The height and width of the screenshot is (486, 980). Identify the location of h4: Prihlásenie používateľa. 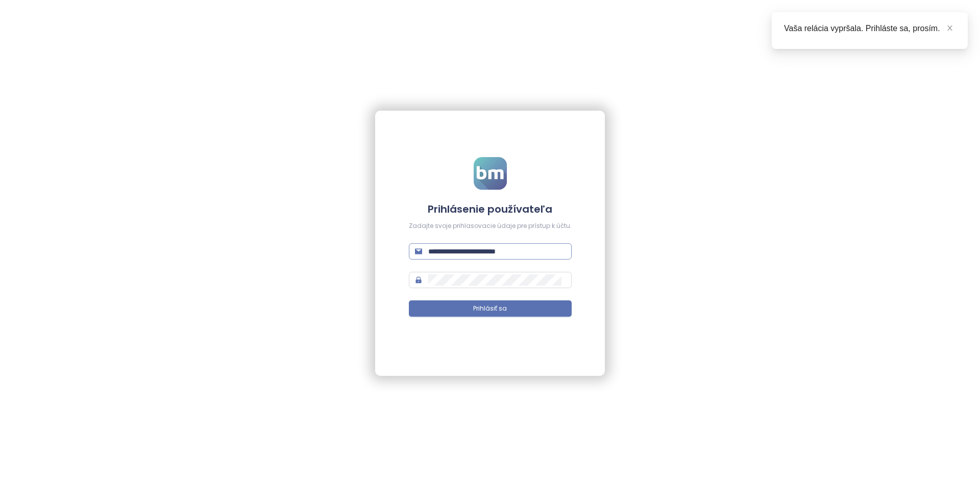
(490, 209).